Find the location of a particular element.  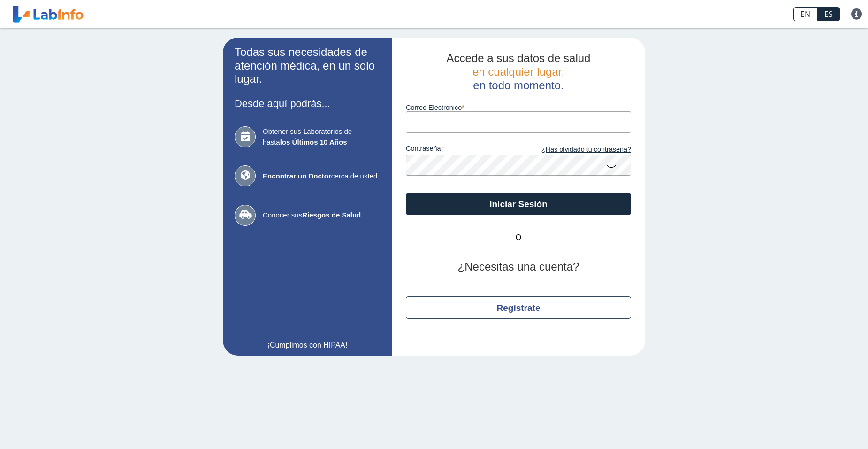

a: ¿Has olvidado tu contraseña? is located at coordinates (575, 150).